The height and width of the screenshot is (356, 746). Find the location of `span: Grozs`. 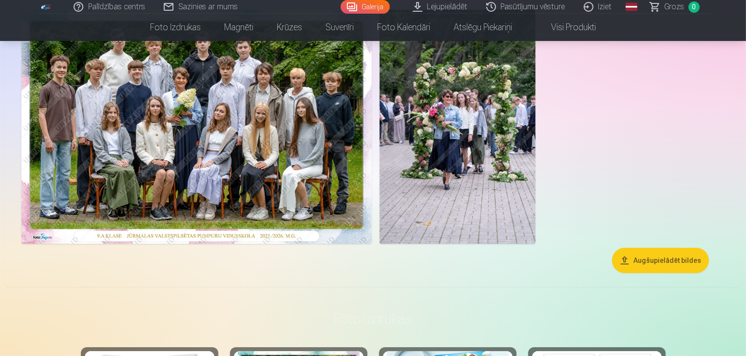

span: Grozs is located at coordinates (674, 7).